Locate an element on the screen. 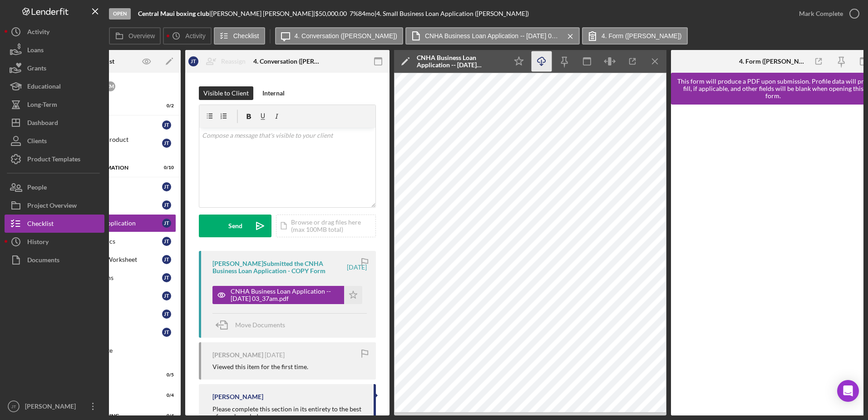 The height and width of the screenshot is (420, 868). label: Overview is located at coordinates (142, 36).